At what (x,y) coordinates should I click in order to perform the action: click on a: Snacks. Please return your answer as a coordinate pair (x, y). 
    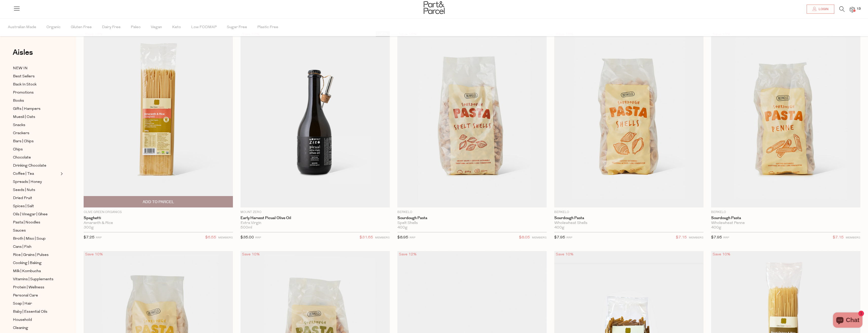
    Looking at the image, I should click on (36, 125).